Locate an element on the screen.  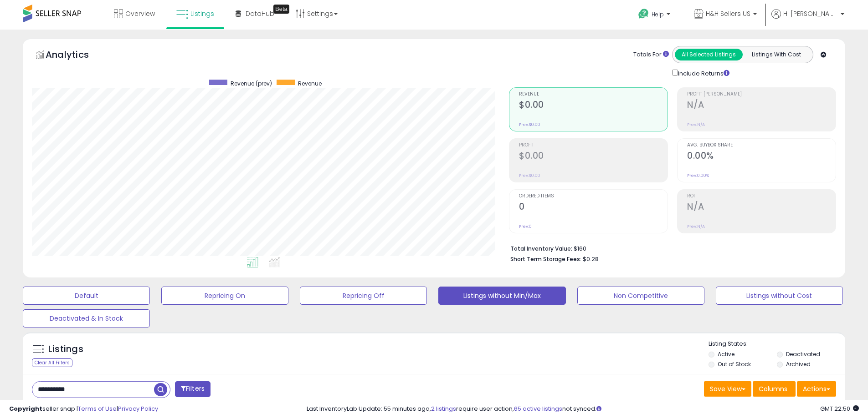
span: Revenue (prev) is located at coordinates (251, 83).